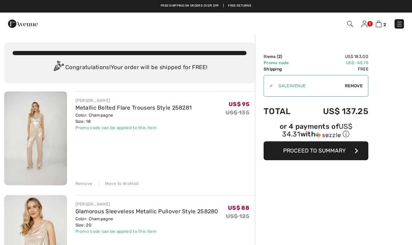 The width and height of the screenshot is (412, 245). Describe the element at coordinates (335, 63) in the screenshot. I see `td: US$ -45.75` at that location.